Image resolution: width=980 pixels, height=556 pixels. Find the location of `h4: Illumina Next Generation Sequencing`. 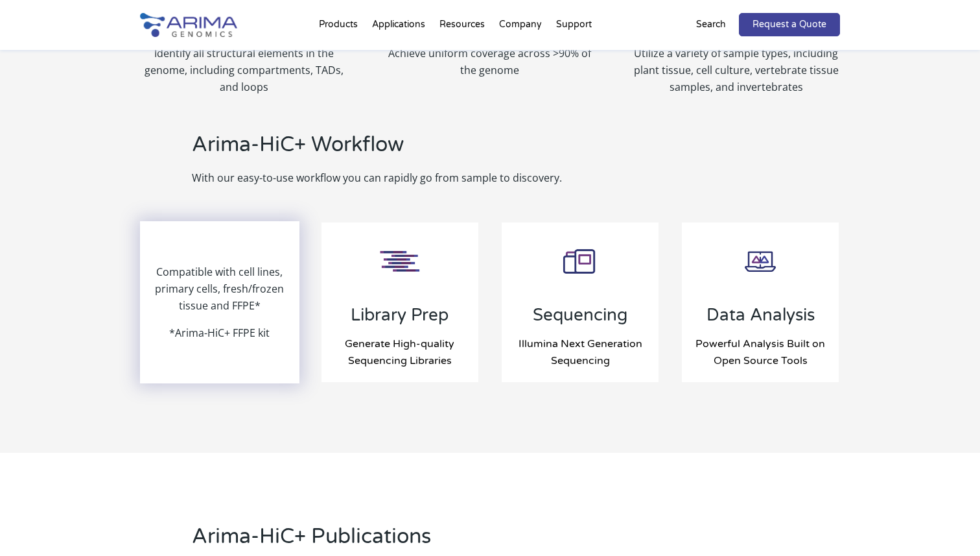

h4: Illumina Next Generation Sequencing is located at coordinates (580, 352).